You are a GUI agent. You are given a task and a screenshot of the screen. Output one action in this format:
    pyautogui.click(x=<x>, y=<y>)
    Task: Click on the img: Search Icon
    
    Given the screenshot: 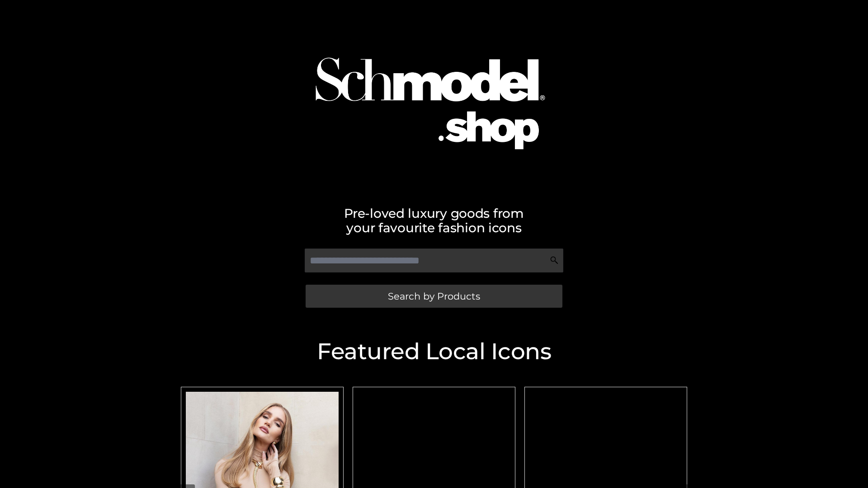 What is the action you would take?
    pyautogui.click(x=554, y=260)
    